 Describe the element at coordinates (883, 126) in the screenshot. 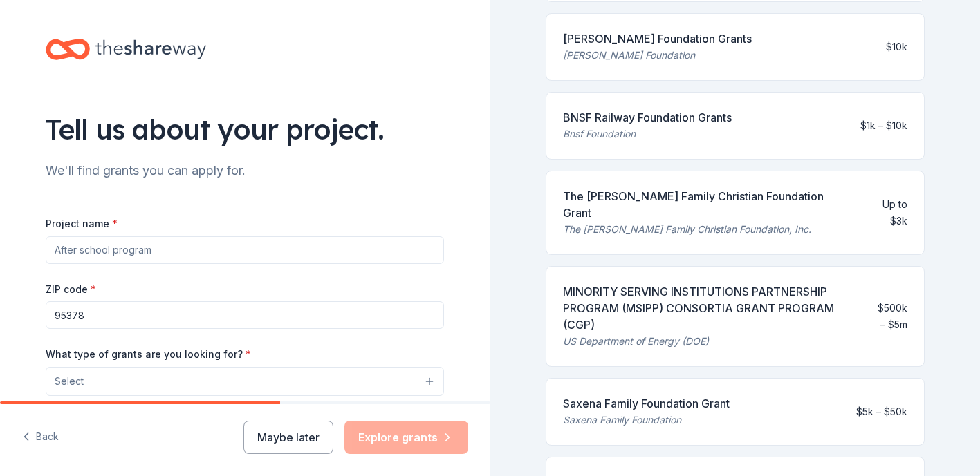

I see `div: $1k – $10k` at that location.